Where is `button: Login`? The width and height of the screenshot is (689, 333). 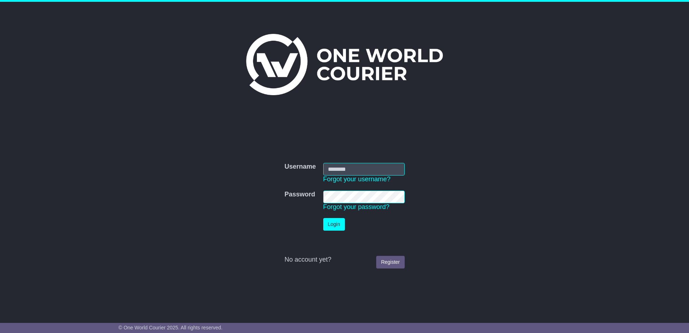 button: Login is located at coordinates (334, 224).